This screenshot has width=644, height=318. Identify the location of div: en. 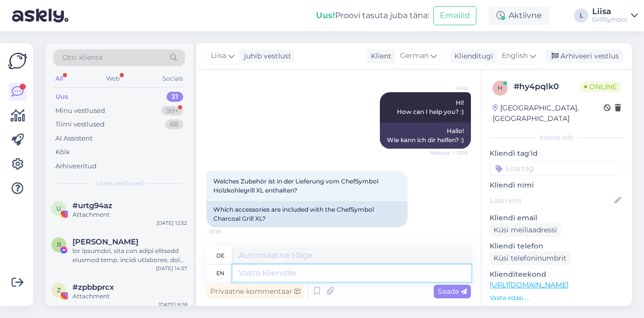
(220, 273).